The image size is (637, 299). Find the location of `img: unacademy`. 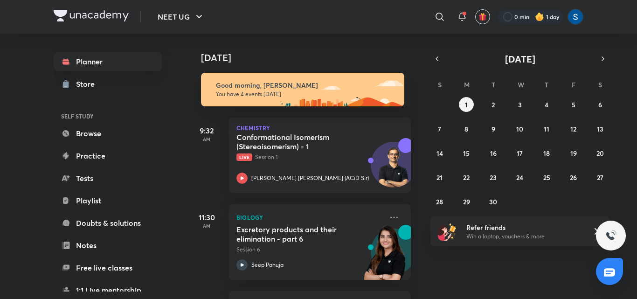

img: unacademy is located at coordinates (385, 257).